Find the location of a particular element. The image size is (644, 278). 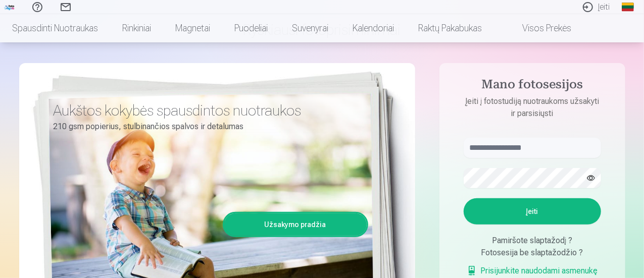

div: Fotosesija be slaptažodžio ? is located at coordinates (532, 253).